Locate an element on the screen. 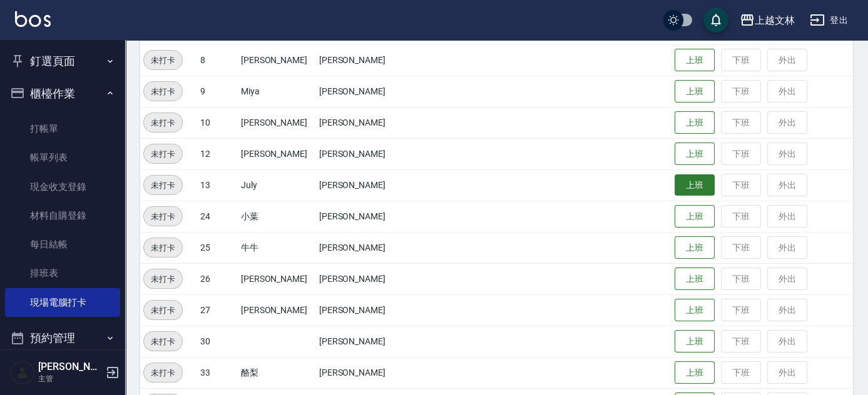  td: 30 is located at coordinates (217, 342).